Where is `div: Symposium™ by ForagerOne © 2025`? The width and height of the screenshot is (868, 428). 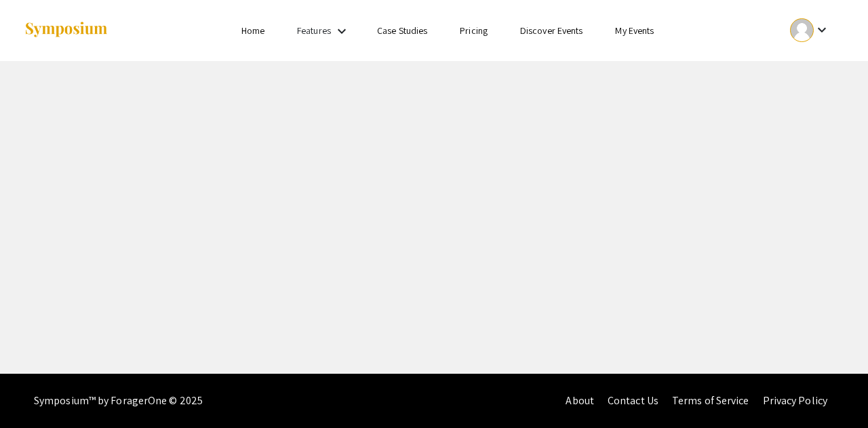
div: Symposium™ by ForagerOne © 2025 is located at coordinates (118, 400).